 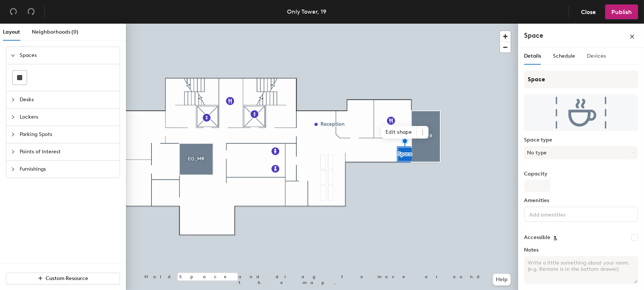 I want to click on span: Publish, so click(x=621, y=12).